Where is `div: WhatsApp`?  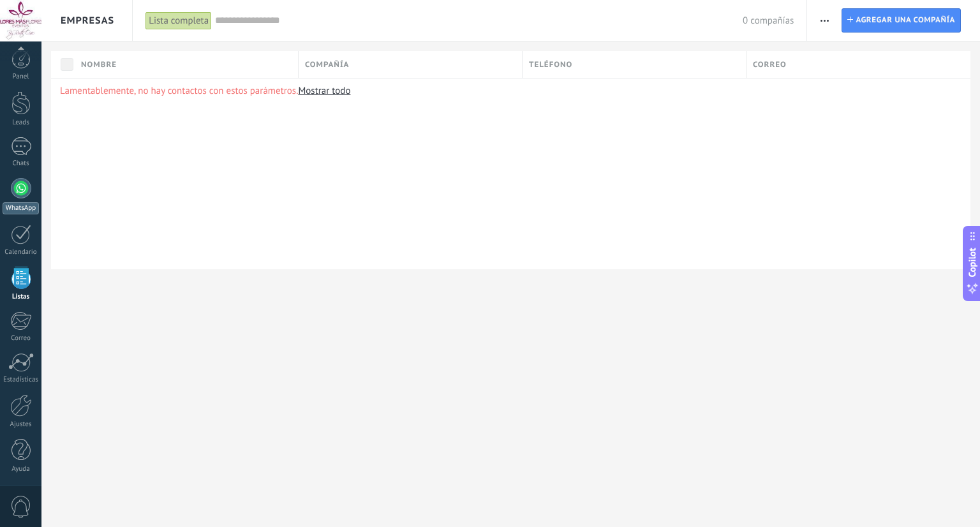 div: WhatsApp is located at coordinates (20, 208).